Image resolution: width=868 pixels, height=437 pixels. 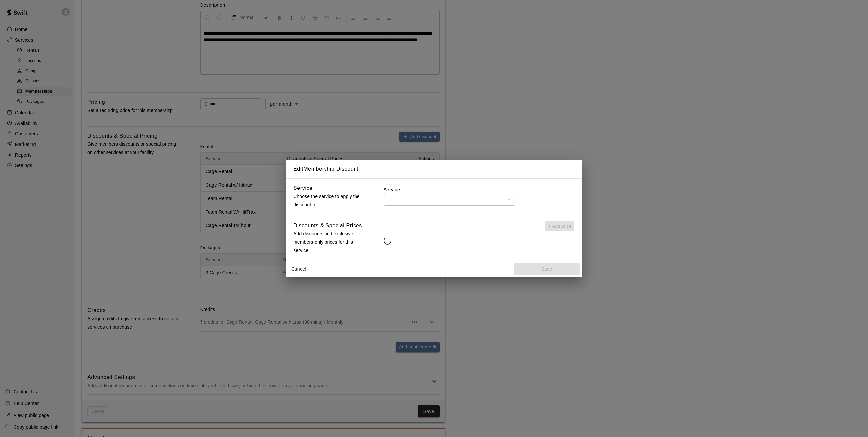 What do you see at coordinates (479, 190) in the screenshot?
I see `label: Service` at bounding box center [479, 190].